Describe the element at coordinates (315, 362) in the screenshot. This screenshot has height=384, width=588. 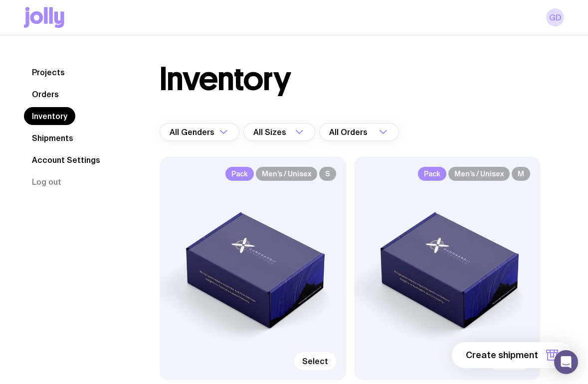
I see `span: Select` at that location.